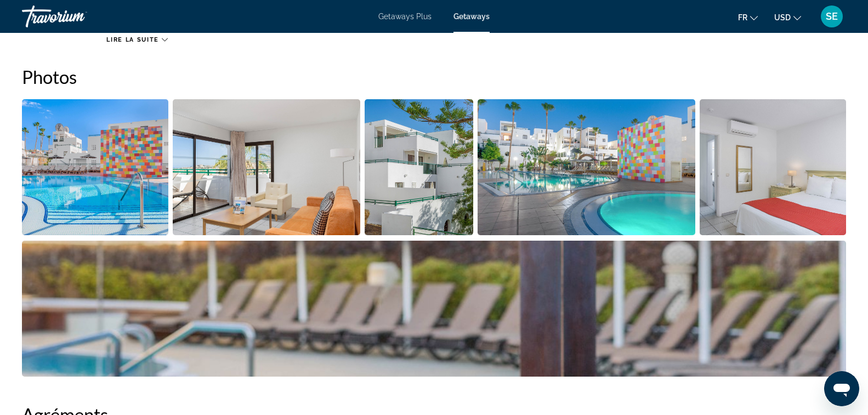 The height and width of the screenshot is (415, 868). What do you see at coordinates (77, 16) in the screenshot?
I see `a: Travorium` at bounding box center [77, 16].